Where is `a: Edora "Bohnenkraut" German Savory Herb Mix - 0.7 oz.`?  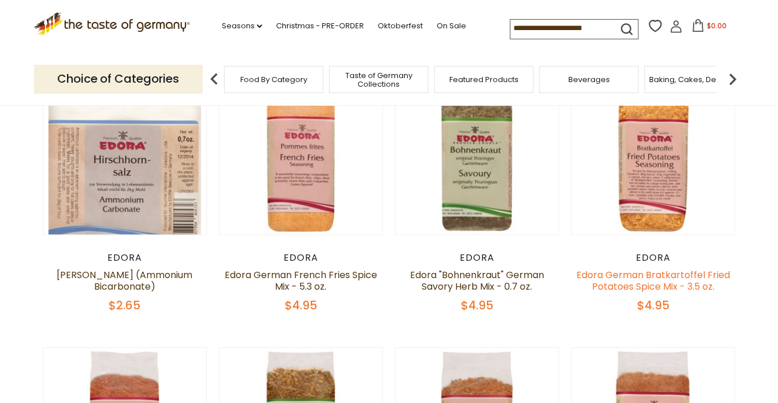
a: Edora "Bohnenkraut" German Savory Herb Mix - 0.7 oz. is located at coordinates (477, 280).